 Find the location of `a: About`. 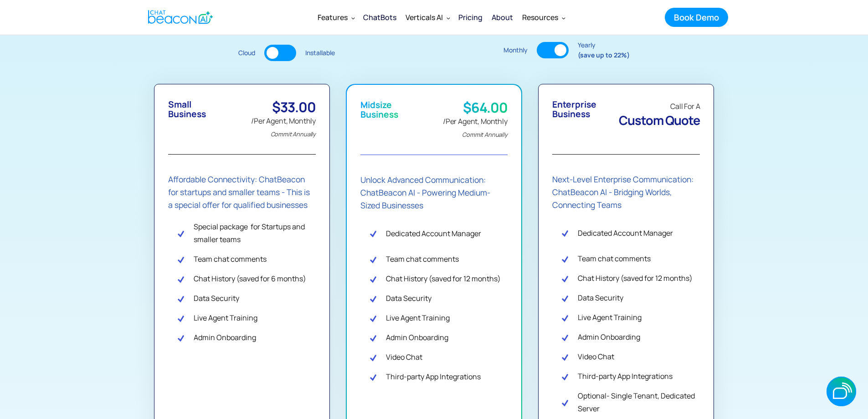

a: About is located at coordinates (502, 17).